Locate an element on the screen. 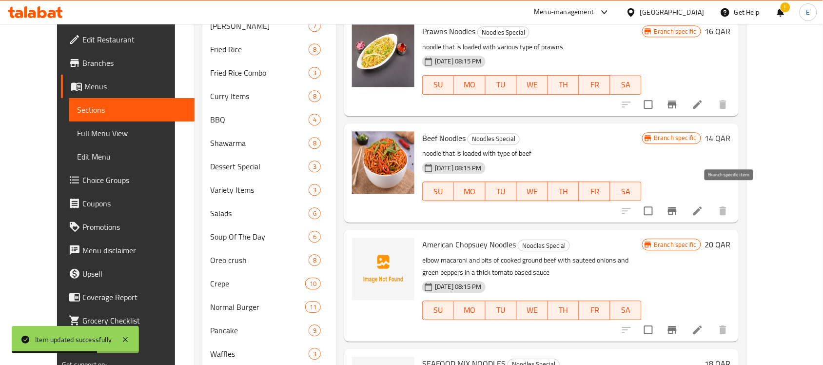  button: MO is located at coordinates (469, 85).